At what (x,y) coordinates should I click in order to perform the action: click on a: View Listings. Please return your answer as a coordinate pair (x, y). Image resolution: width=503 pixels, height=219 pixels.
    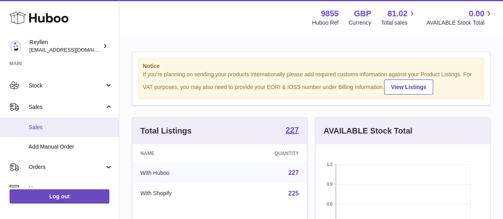
    Looking at the image, I should click on (408, 87).